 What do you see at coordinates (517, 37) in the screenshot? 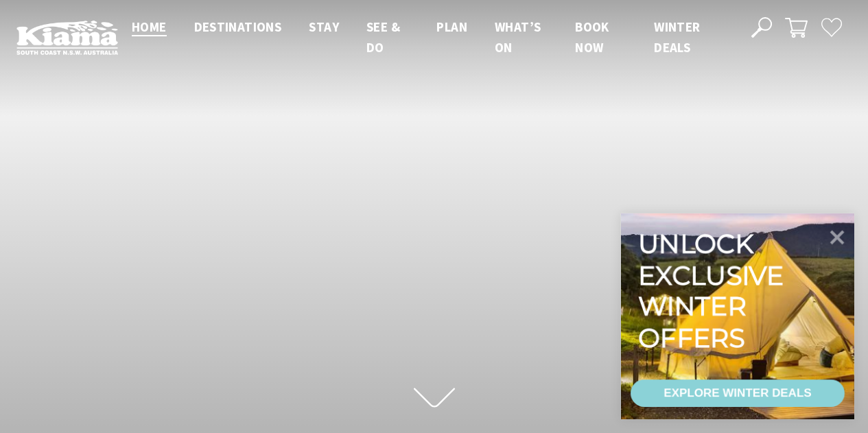
I see `span: What’s On` at bounding box center [517, 37].